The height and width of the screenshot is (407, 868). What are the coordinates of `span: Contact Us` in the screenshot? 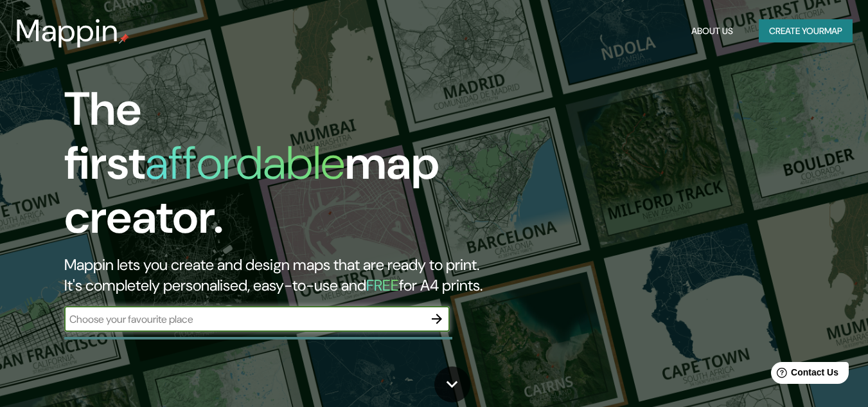 It's located at (61, 15).